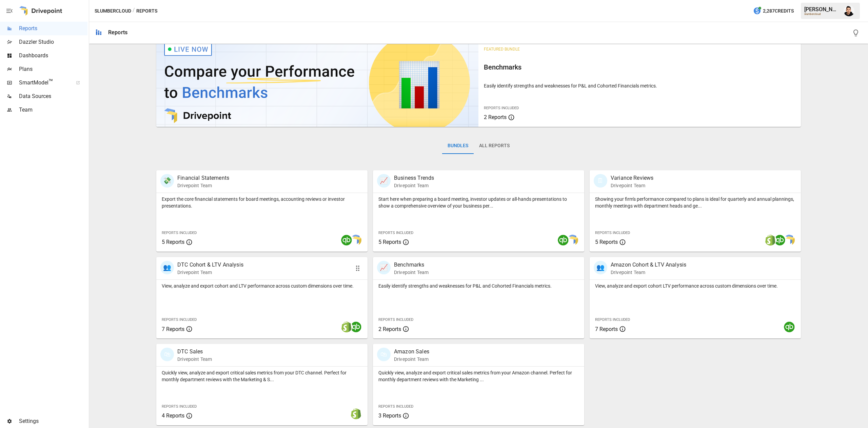  I want to click on p: DTC Sales, so click(195, 352).